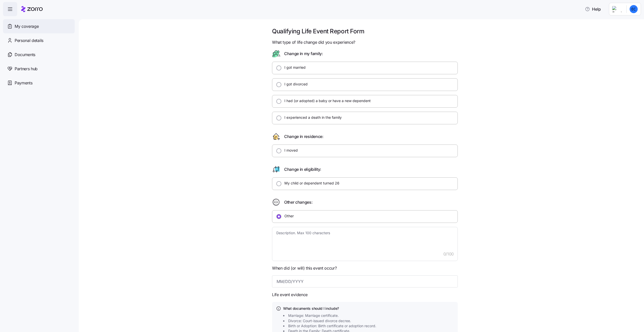  I want to click on span: Documents, so click(25, 55).